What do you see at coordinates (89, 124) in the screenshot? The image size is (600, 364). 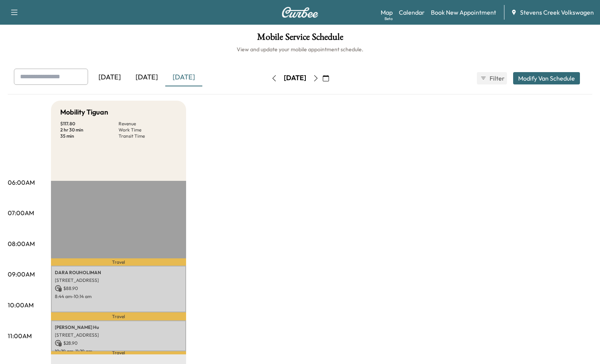 I see `p: $ 117.80` at bounding box center [89, 124].